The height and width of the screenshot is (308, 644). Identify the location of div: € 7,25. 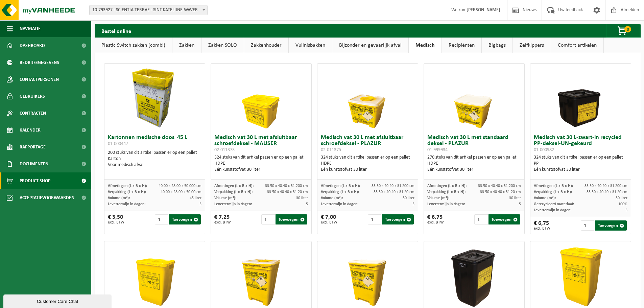
(223, 219).